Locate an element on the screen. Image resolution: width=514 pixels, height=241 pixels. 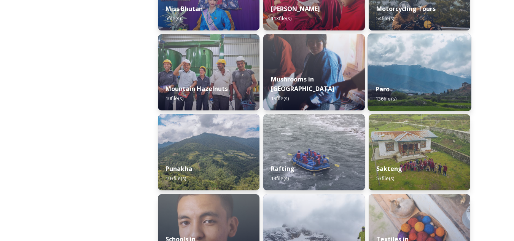
img: WattBryan-20170720-0740-P50.jpg is located at coordinates (209, 72).